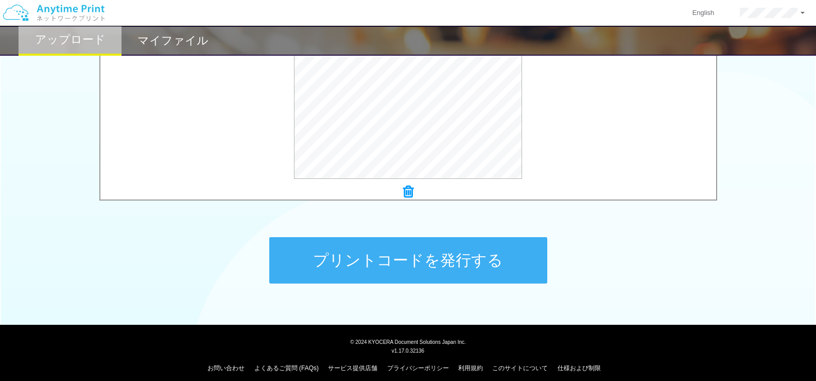 Image resolution: width=816 pixels, height=381 pixels. What do you see at coordinates (418, 368) in the screenshot?
I see `a: プライバシーポリシー` at bounding box center [418, 368].